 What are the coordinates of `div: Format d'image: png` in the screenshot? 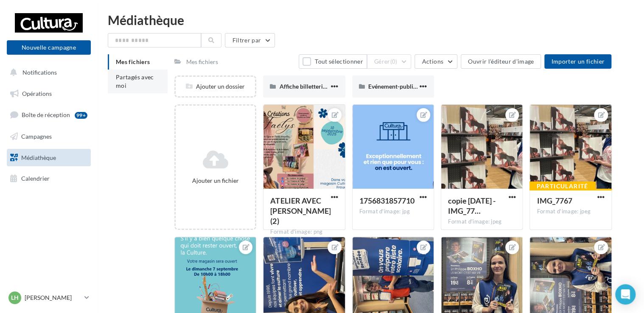 It's located at (304, 232).